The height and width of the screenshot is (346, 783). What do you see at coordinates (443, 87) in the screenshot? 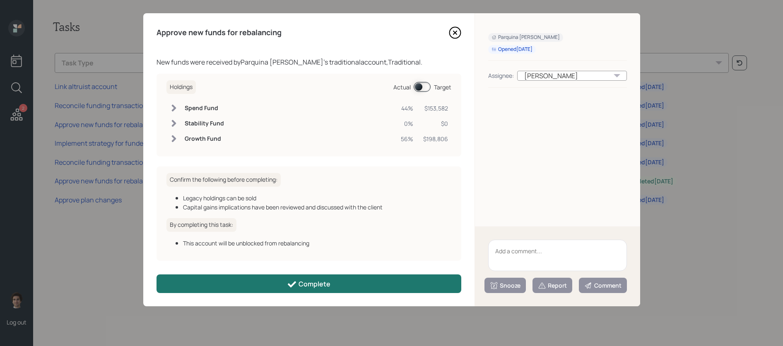
I see `div: Target` at bounding box center [443, 87].